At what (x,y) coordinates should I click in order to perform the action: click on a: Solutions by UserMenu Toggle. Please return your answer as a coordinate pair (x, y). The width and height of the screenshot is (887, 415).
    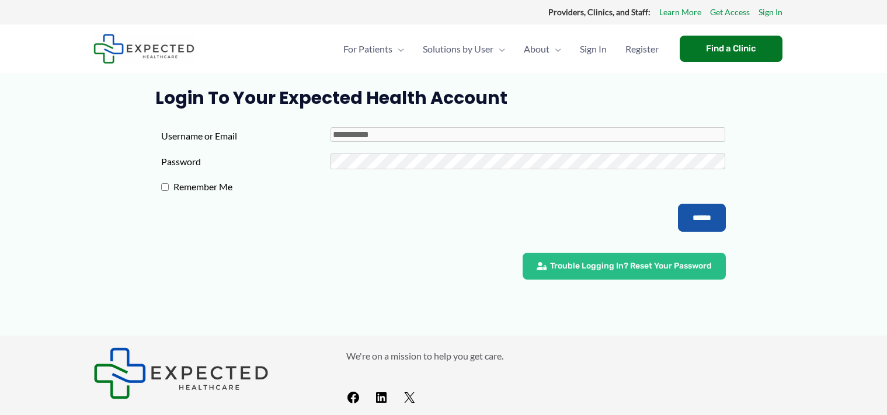
    Looking at the image, I should click on (464, 49).